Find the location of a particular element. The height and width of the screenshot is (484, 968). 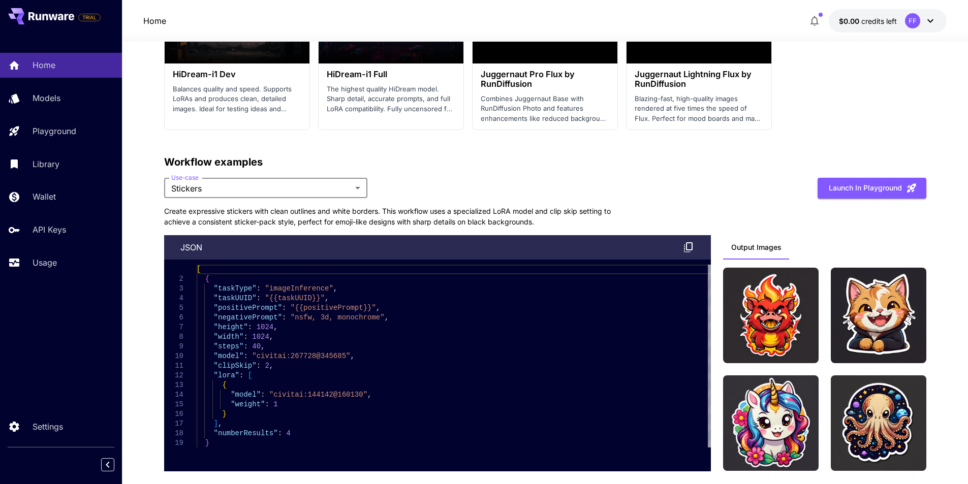

span: Output Images is located at coordinates (756, 247).